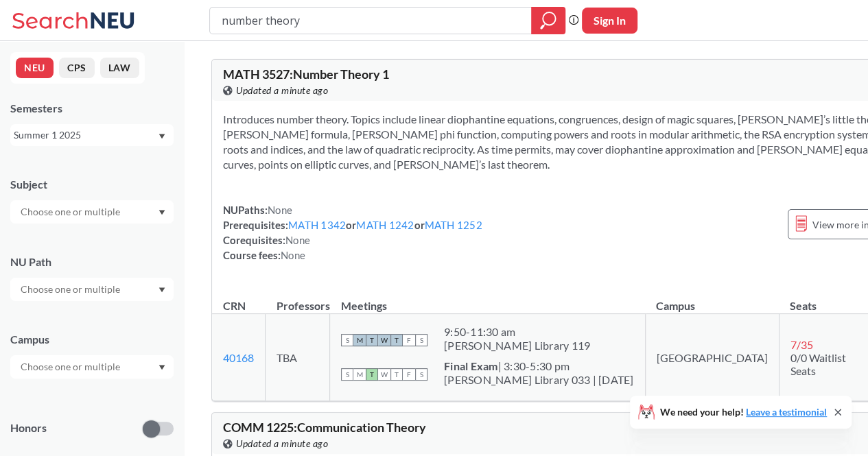 This screenshot has height=456, width=868. What do you see at coordinates (35, 68) in the screenshot?
I see `button: NEU` at bounding box center [35, 68].